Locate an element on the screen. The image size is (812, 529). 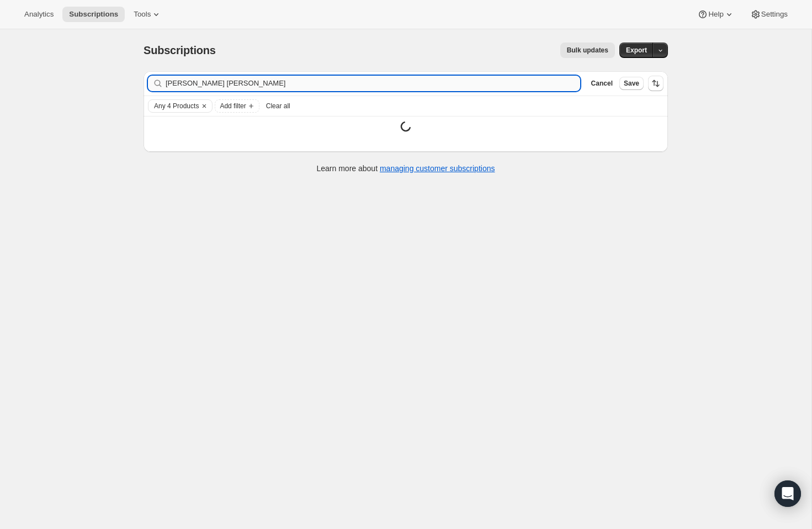
div: Open Intercom Messenger is located at coordinates (788, 493).